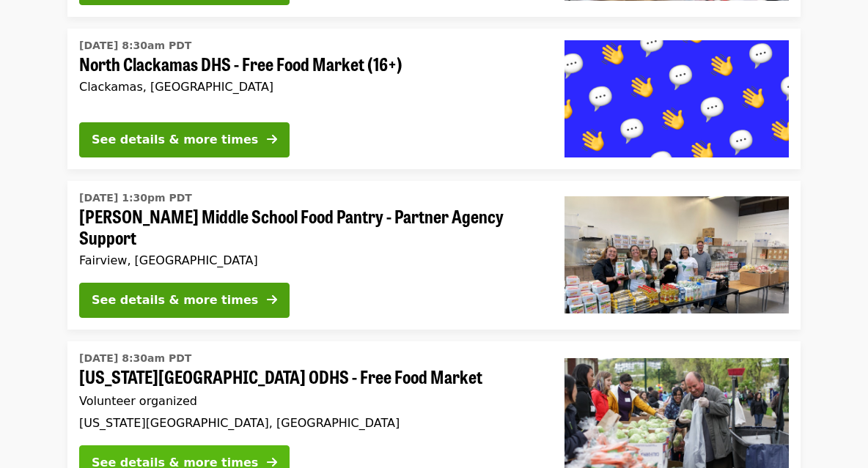 The width and height of the screenshot is (868, 468). I want to click on img: Reynolds Middle School Food Pantry - Partner Agency Support organized by Oregon Food Bank, so click(677, 255).